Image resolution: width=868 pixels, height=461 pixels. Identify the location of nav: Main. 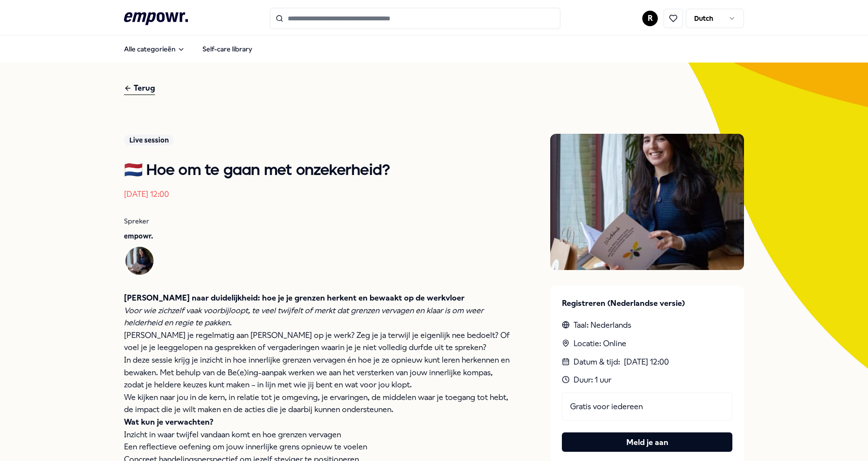
(188, 49).